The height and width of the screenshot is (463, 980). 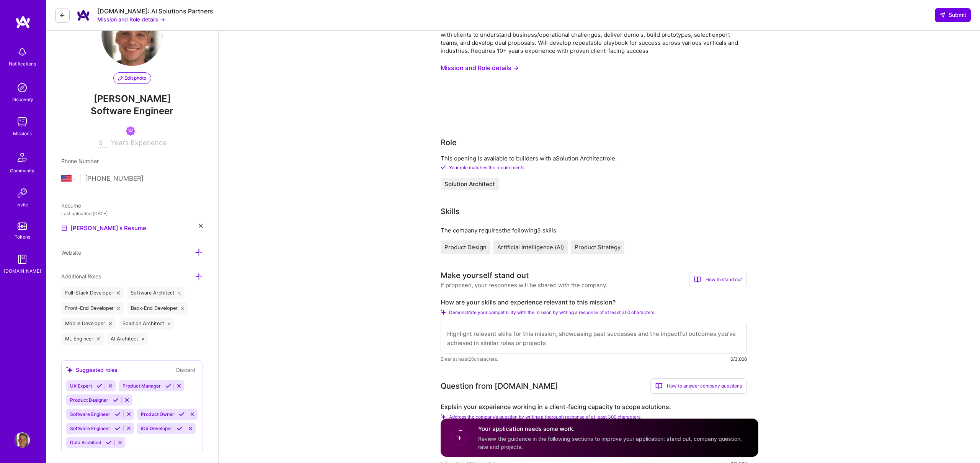 What do you see at coordinates (23, 22) in the screenshot?
I see `img: logo` at bounding box center [23, 22].